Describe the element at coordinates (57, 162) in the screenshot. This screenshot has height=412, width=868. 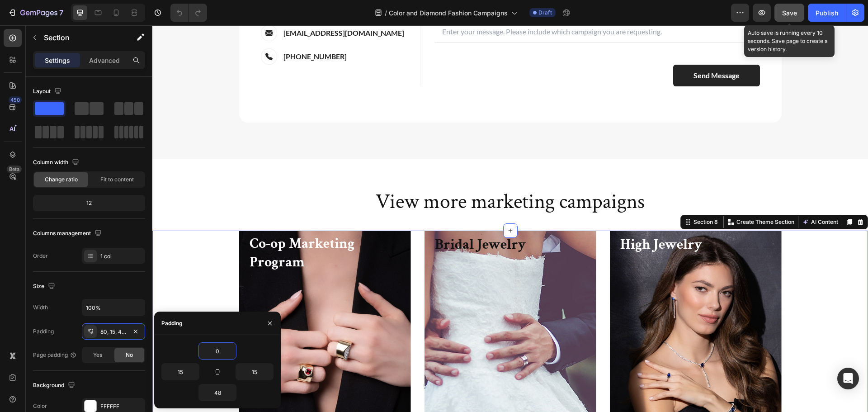
I see `div: Column width` at that location.